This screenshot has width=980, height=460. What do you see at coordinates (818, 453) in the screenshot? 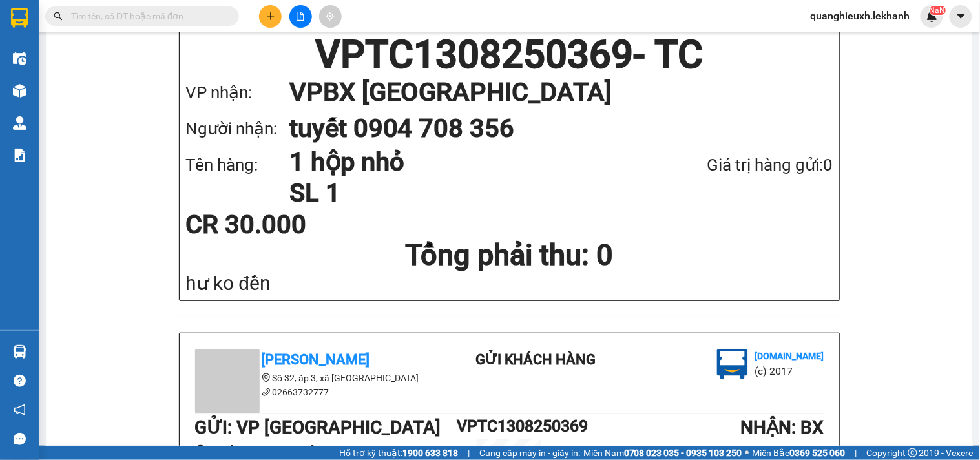
I see `strong: 0369 525 060` at bounding box center [818, 453].